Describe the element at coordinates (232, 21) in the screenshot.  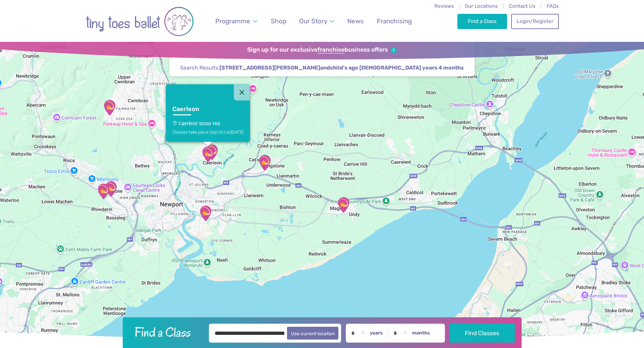
I see `span: Programme` at that location.